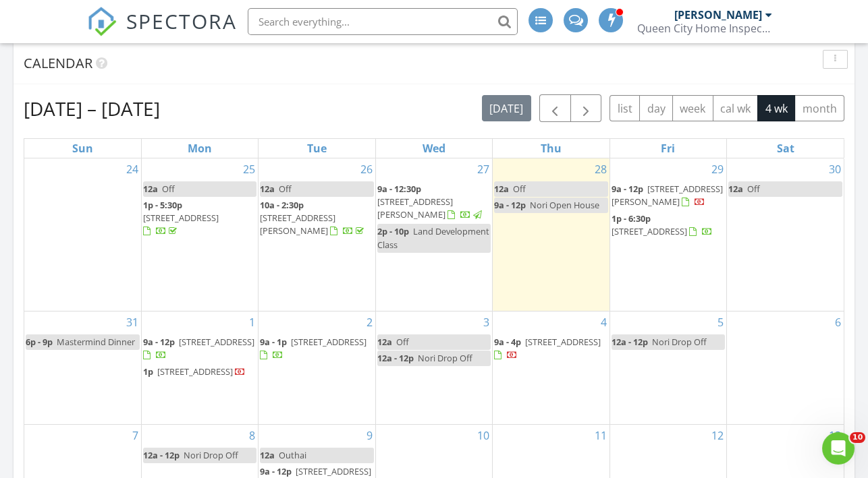 The width and height of the screenshot is (868, 478). I want to click on a: Wednesday, so click(434, 148).